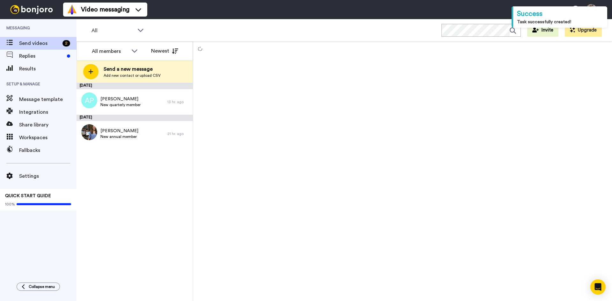 This screenshot has height=301, width=612. What do you see at coordinates (42, 56) in the screenshot?
I see `span: Replies` at bounding box center [42, 56].